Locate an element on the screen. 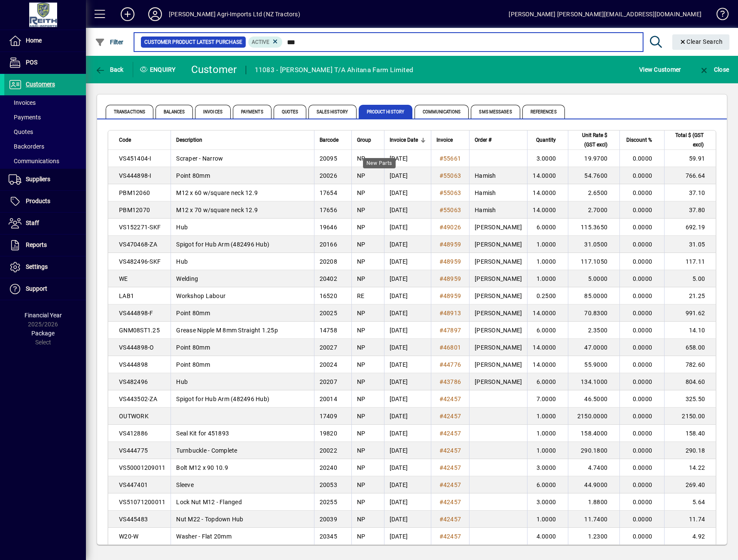 This screenshot has width=738, height=560. td: 3.0000 is located at coordinates (547, 159).